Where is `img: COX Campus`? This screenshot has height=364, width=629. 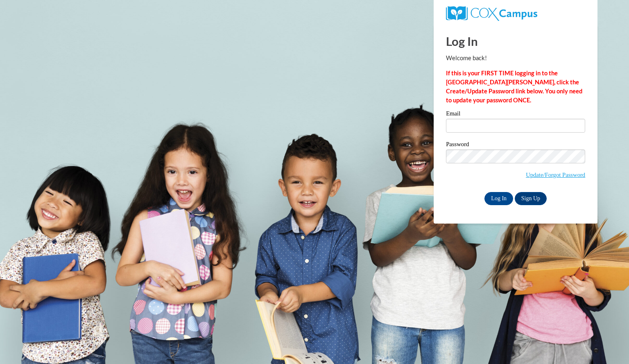 img: COX Campus is located at coordinates (492, 13).